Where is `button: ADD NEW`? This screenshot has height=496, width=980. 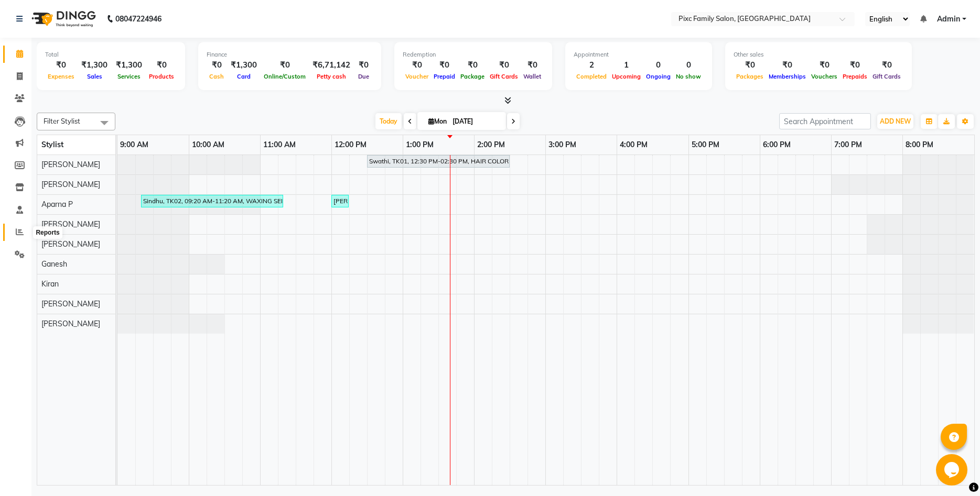 button: ADD NEW is located at coordinates (895, 121).